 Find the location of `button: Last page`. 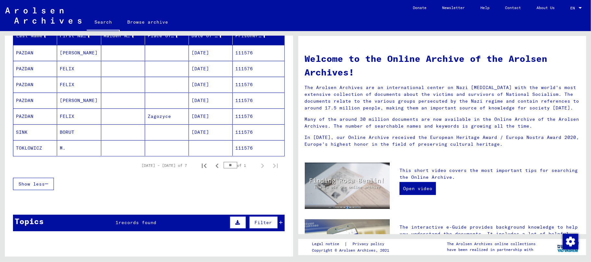

button: Last page is located at coordinates (275, 166).